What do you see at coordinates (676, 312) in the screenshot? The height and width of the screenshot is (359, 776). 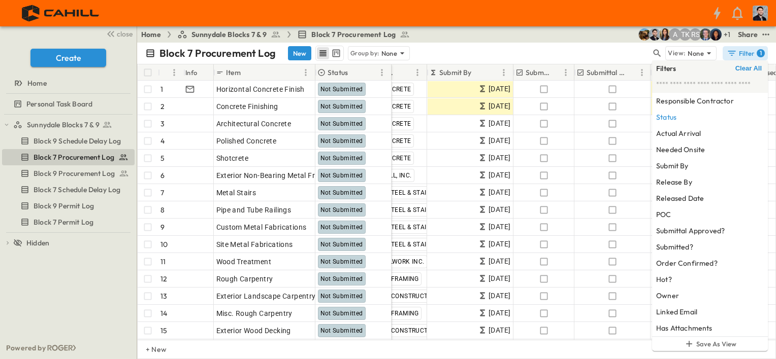 I see `h6: Linked Email` at bounding box center [676, 312].